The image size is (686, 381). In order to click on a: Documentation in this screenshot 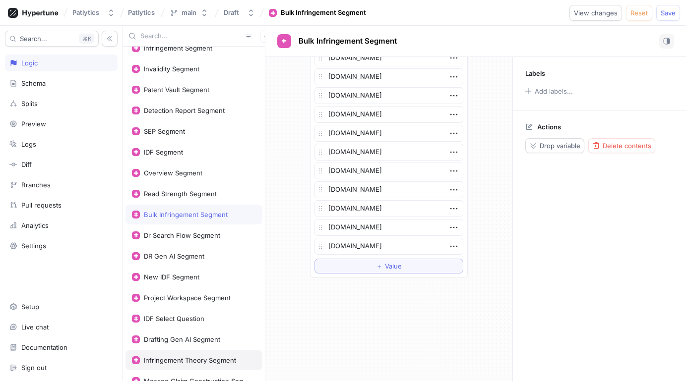, I will do `click(61, 348)`.